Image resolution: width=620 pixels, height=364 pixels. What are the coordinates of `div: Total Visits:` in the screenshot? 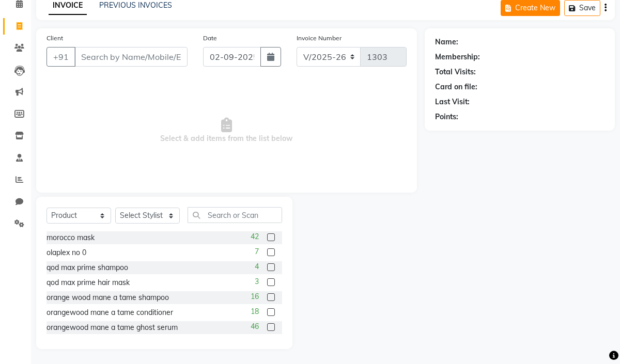 It's located at (455, 72).